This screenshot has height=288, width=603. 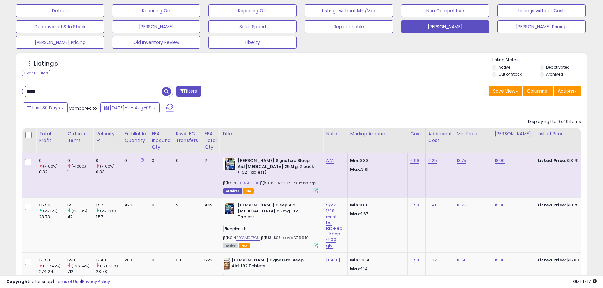 What do you see at coordinates (50, 211) in the screenshot?
I see `small: (25.17%)` at bounding box center [50, 211].